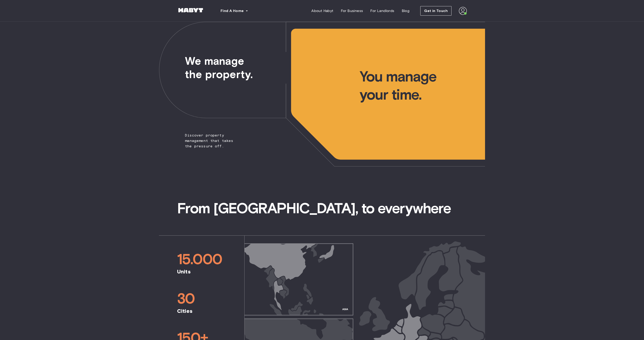 The image size is (644, 340). I want to click on img: we-make-moves-not-waiting-lists, so click(322, 94).